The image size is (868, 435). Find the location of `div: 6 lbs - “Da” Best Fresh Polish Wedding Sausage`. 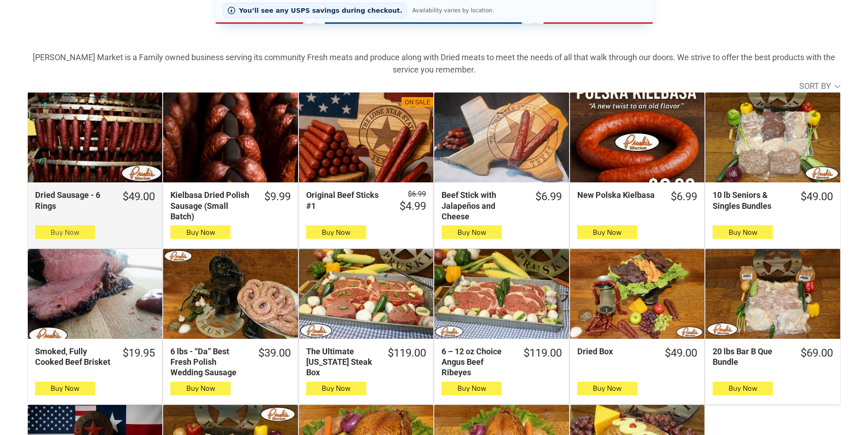

div: 6 lbs - “Da” Best Fresh Polish Wedding Sausage is located at coordinates (208, 362).